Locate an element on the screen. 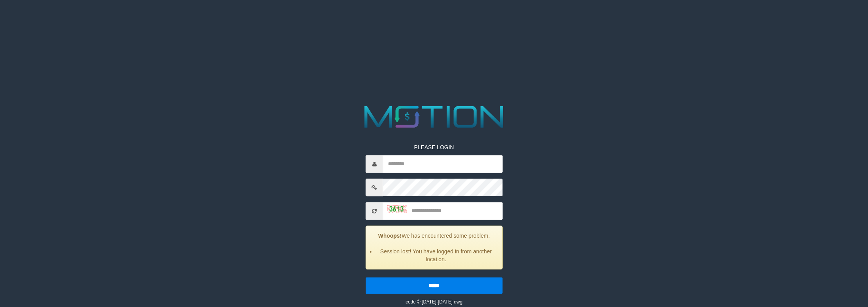 The height and width of the screenshot is (307, 868). li: Session lost! You have logged in from another location. is located at coordinates (436, 256).